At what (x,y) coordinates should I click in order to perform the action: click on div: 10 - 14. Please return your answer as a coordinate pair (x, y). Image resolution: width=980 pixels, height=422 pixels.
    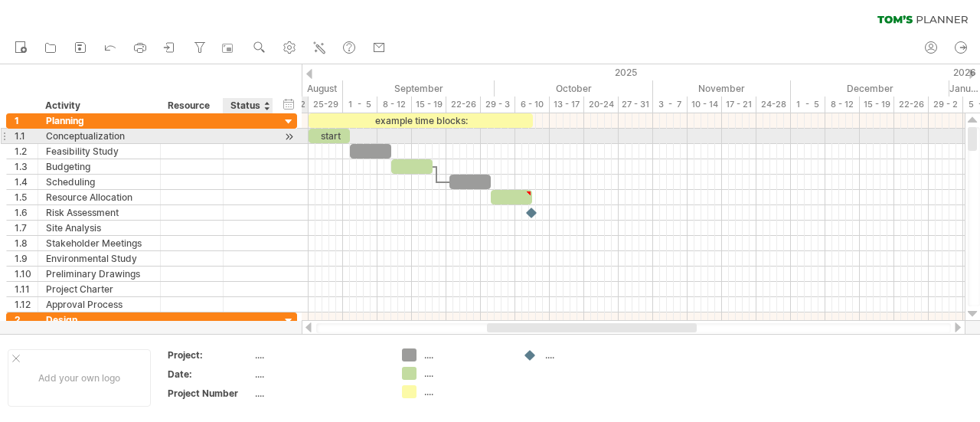
    Looking at the image, I should click on (704, 104).